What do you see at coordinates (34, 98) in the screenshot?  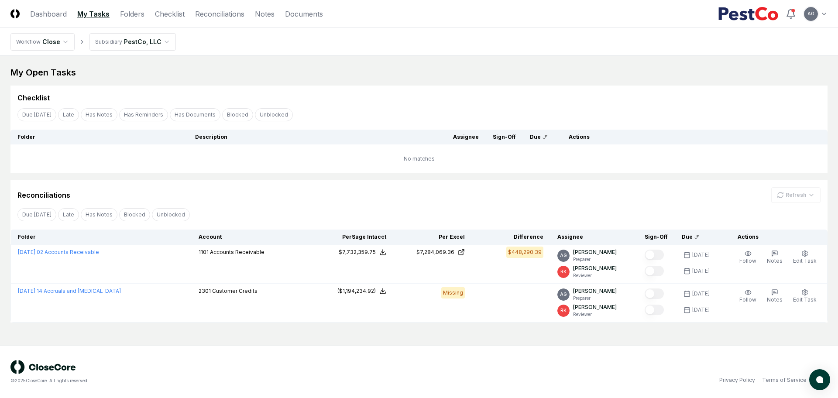 I see `div: Checklist` at bounding box center [34, 98].